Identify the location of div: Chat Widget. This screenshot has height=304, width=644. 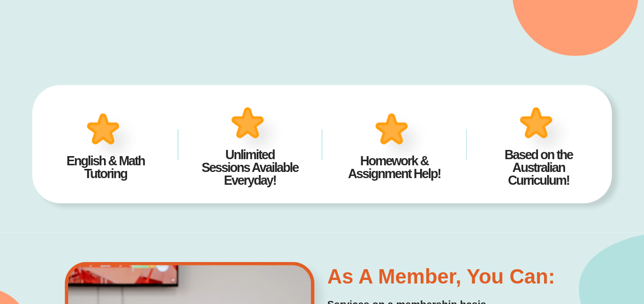
(559, 246).